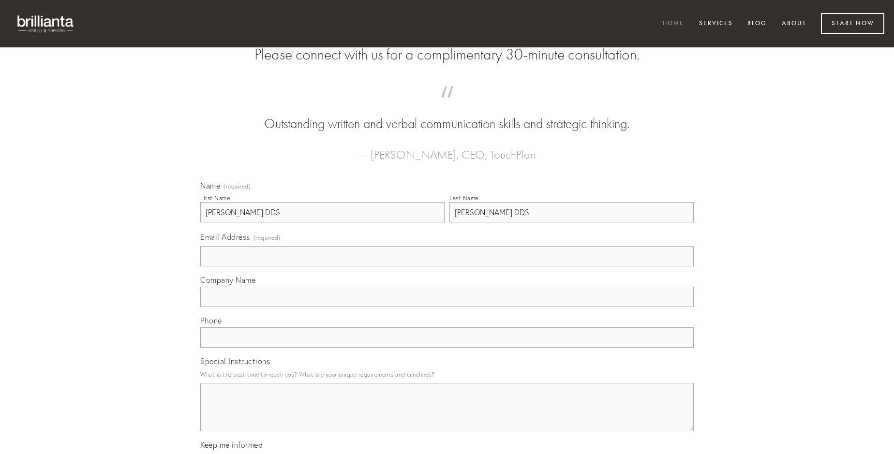  What do you see at coordinates (853, 23) in the screenshot?
I see `a: Start Now` at bounding box center [853, 23].